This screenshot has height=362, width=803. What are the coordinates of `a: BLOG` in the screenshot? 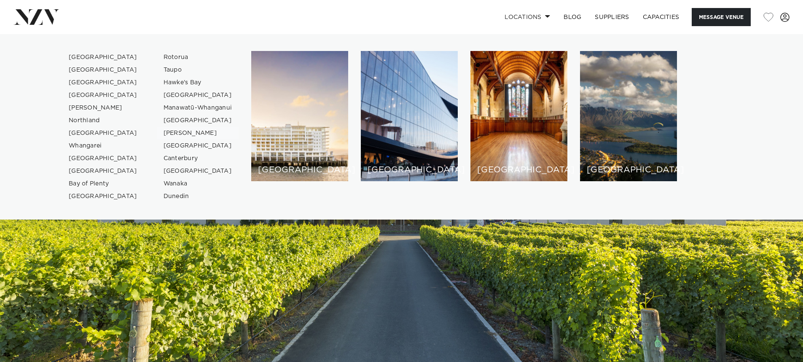 It's located at (573, 17).